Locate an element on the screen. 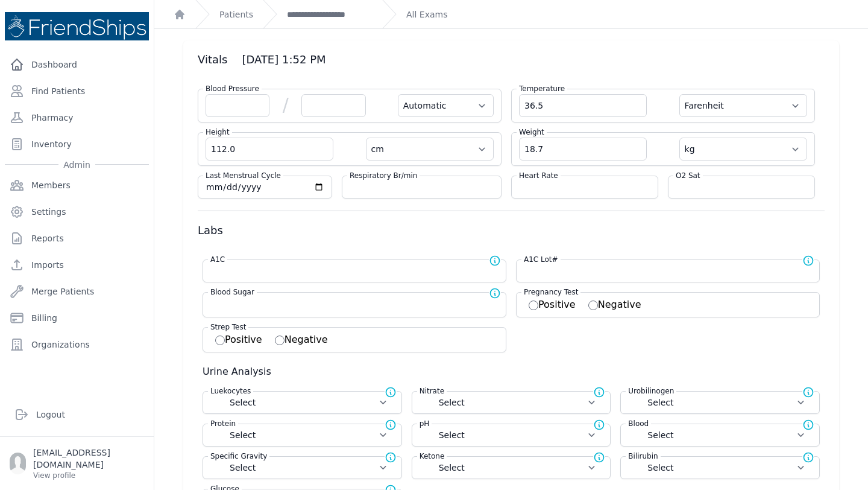  a: All Exams is located at coordinates (427, 14).